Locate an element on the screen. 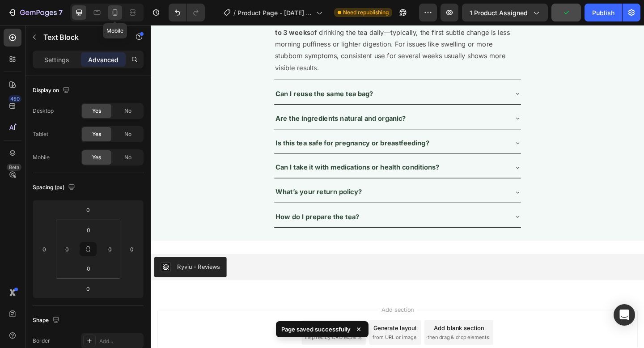  span: Add section is located at coordinates (268, 310).